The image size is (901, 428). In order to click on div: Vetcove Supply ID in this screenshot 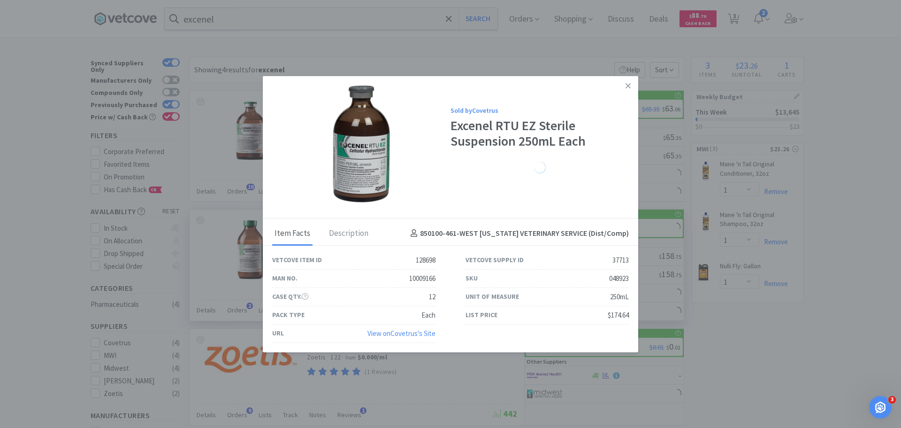, I will do `click(495, 260)`.